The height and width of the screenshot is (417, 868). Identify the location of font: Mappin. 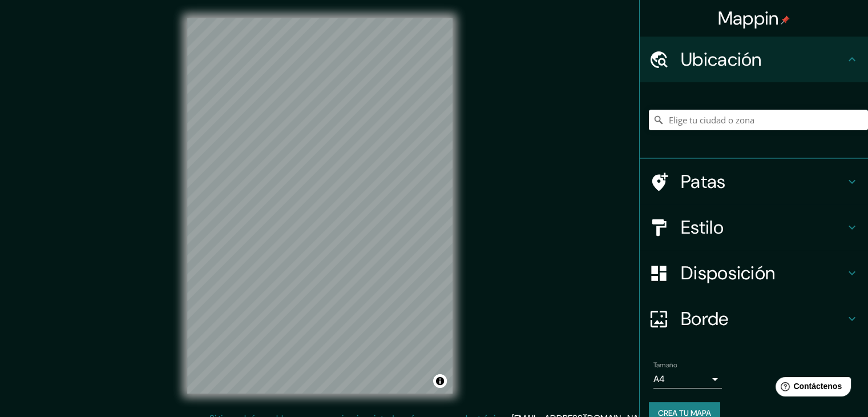
(748, 19).